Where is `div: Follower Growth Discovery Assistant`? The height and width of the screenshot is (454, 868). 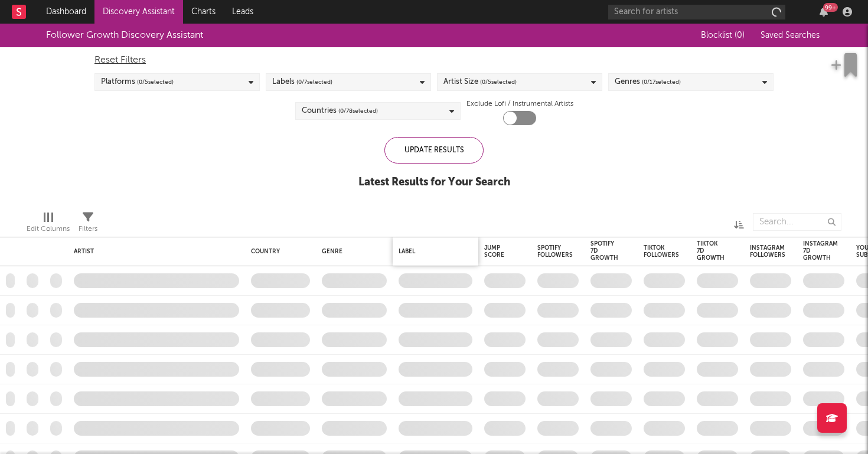
div: Follower Growth Discovery Assistant is located at coordinates (125, 36).